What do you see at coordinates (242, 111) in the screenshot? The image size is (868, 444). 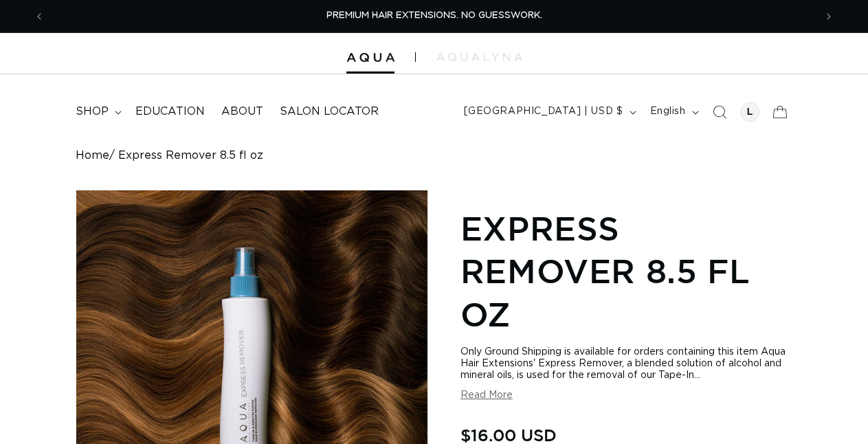 I see `span: About` at bounding box center [242, 111].